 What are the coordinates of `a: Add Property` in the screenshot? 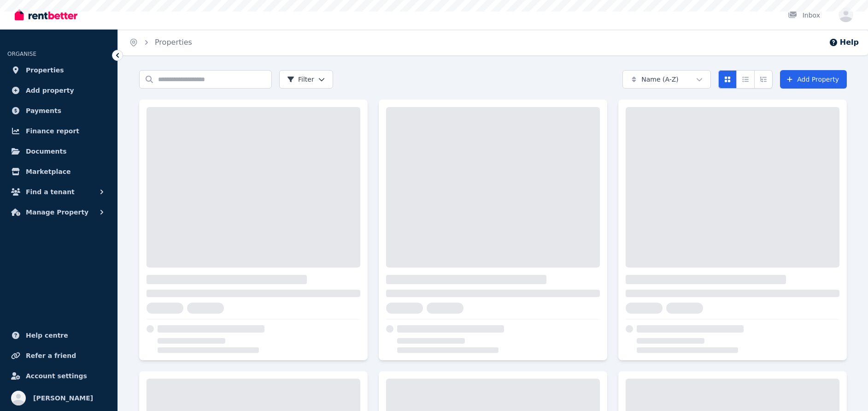 It's located at (813, 79).